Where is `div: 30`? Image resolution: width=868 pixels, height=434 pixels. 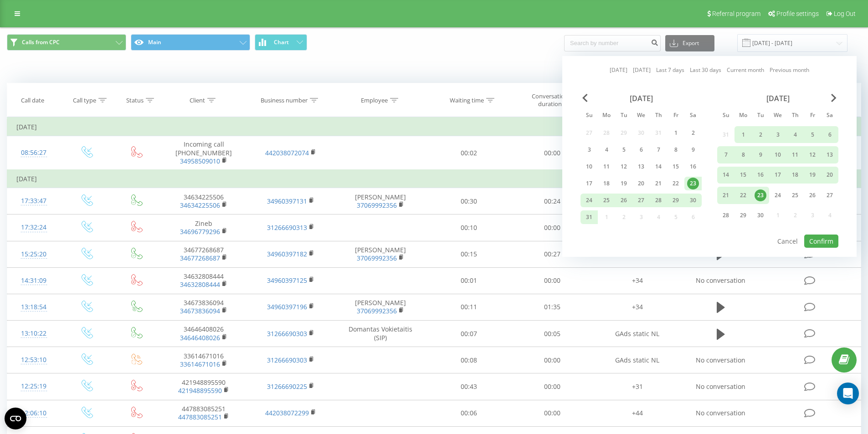 div: 30 is located at coordinates (761, 215).